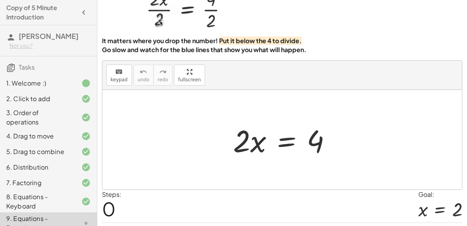 The image size is (467, 226). I want to click on i: Task finished., so click(86, 83).